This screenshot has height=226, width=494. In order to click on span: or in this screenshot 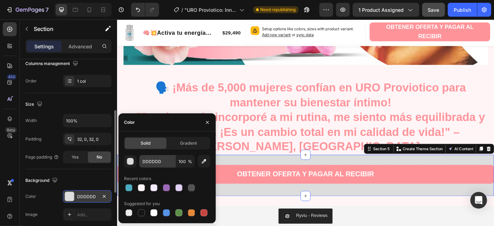, I will do `click(205, 17)`.